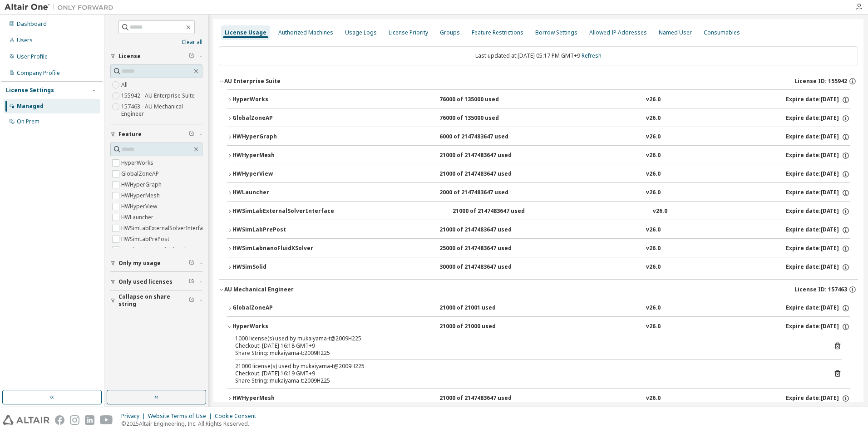 The height and width of the screenshot is (433, 868). Describe the element at coordinates (361, 33) in the screenshot. I see `div: Usage Logs` at that location.